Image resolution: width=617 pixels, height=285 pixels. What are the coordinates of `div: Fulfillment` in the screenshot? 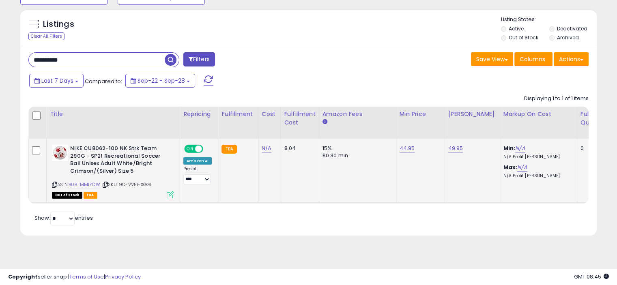 It's located at (238, 114).